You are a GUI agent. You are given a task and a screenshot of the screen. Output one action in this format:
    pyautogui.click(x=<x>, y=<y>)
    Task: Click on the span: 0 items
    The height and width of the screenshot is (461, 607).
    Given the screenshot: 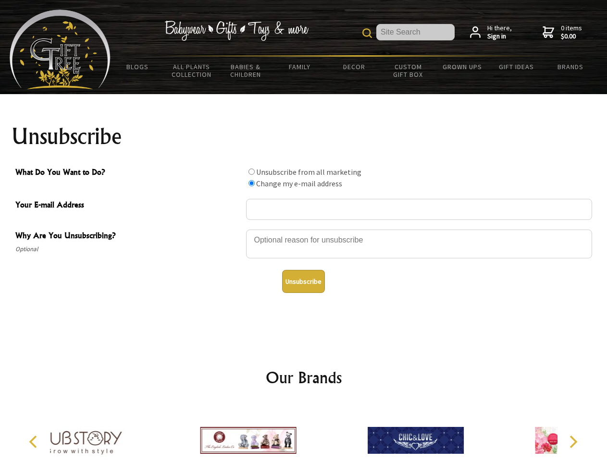 What is the action you would take?
    pyautogui.click(x=572, y=32)
    